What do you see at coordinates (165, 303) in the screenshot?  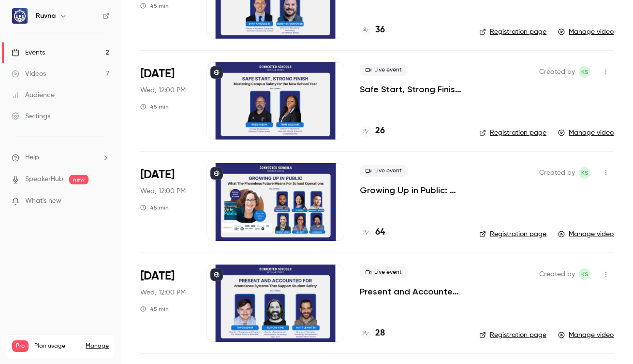 I see `div: Apr 30 Wed, 1:00 PM (America/New York)` at bounding box center [165, 303].